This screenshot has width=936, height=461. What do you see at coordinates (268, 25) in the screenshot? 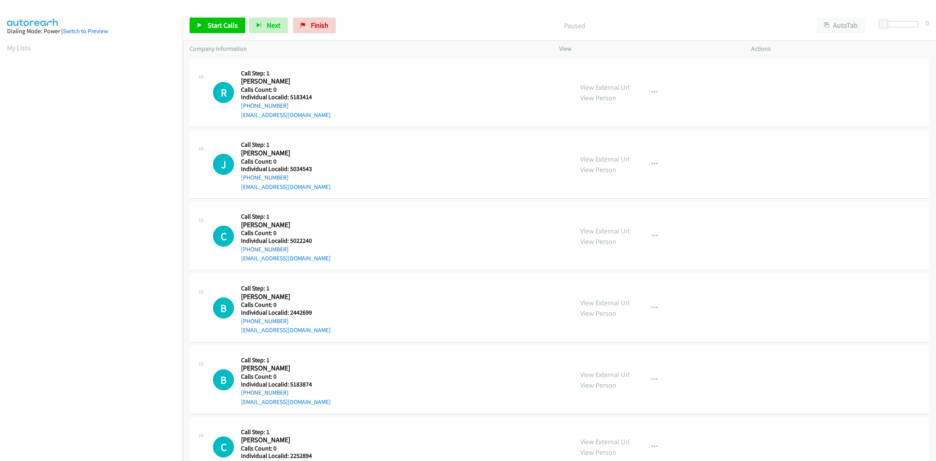
I see `button: Next` at bounding box center [268, 25].